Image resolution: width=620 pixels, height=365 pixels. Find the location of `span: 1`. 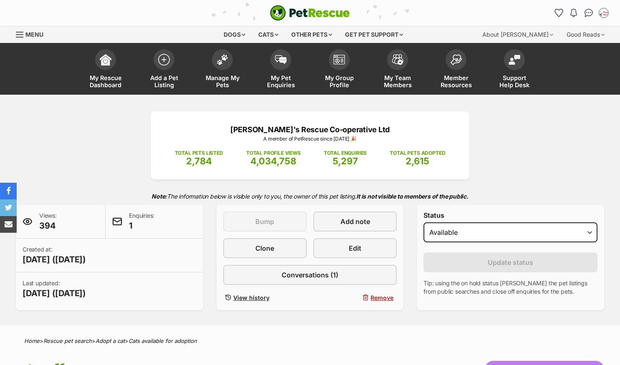

span: 1 is located at coordinates (142, 226).